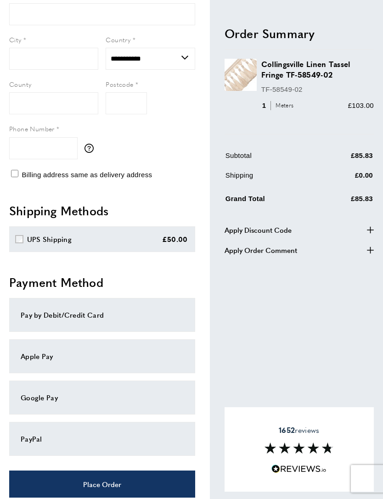  What do you see at coordinates (102, 484) in the screenshot?
I see `button: Place Order` at bounding box center [102, 484].